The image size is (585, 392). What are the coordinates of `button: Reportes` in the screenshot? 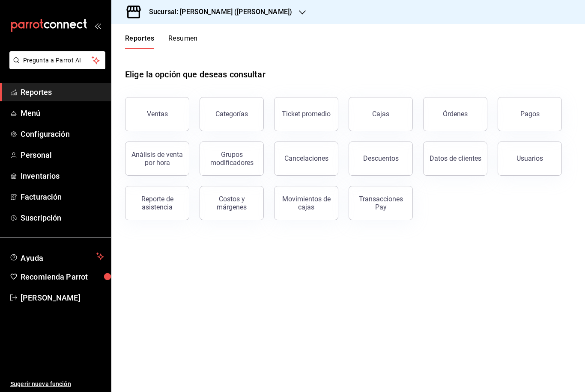 It's located at (140, 42).